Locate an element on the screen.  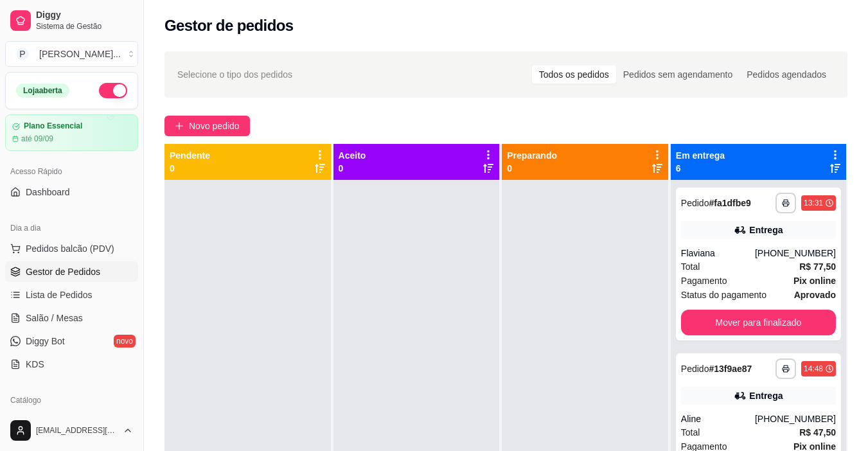
div: Aline is located at coordinates (718, 419).